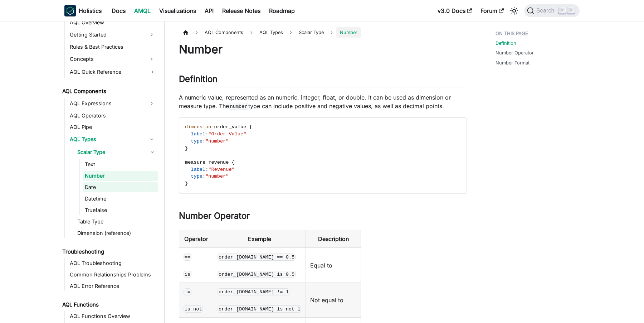  Describe the element at coordinates (151, 59) in the screenshot. I see `button: Expand sidebar category 'Concepts'` at that location.